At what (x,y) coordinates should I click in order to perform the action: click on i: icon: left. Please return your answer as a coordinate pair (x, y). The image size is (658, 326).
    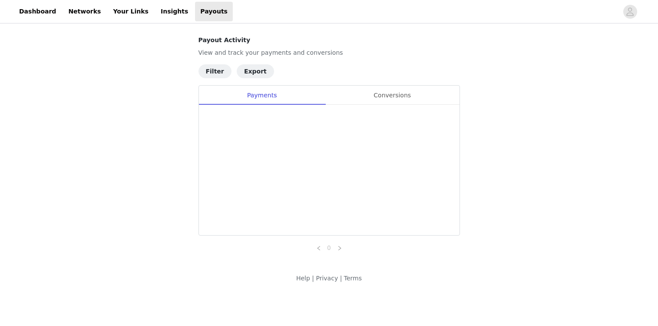
    Looking at the image, I should click on (319, 248).